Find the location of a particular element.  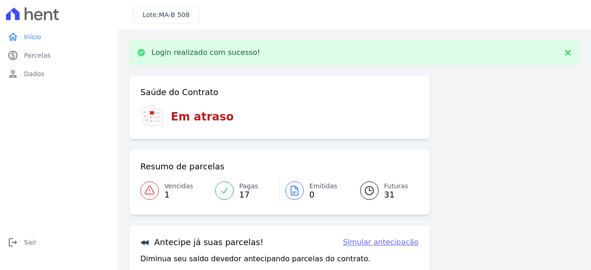

span: Parcelas is located at coordinates (37, 55).